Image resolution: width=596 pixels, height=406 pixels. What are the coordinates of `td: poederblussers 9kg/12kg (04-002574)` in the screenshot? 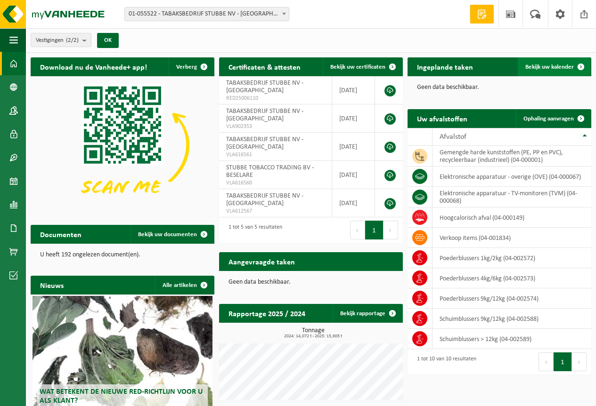 It's located at (511, 299).